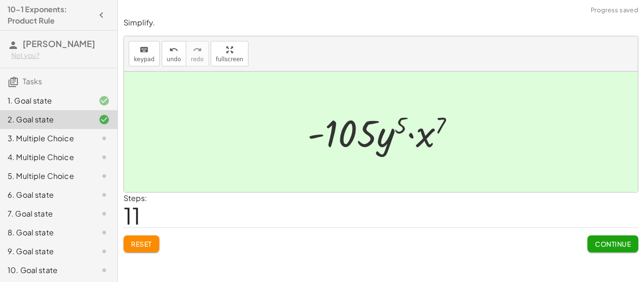  Describe the element at coordinates (197, 53) in the screenshot. I see `button: redoredo` at that location.